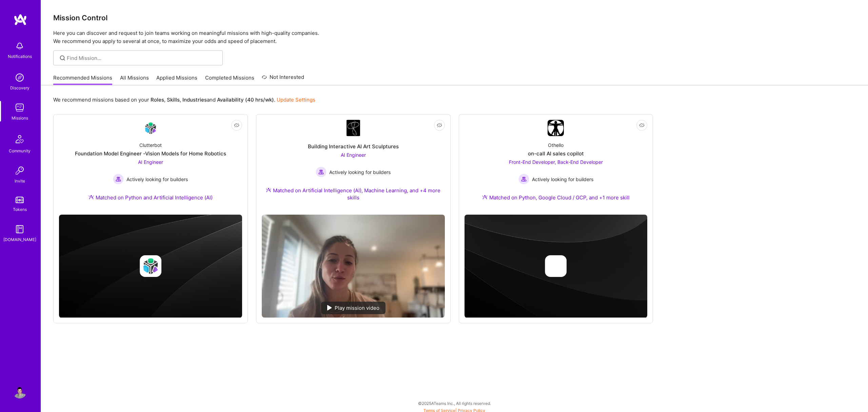 This screenshot has height=412, width=868. I want to click on img: No Mission, so click(353, 266).